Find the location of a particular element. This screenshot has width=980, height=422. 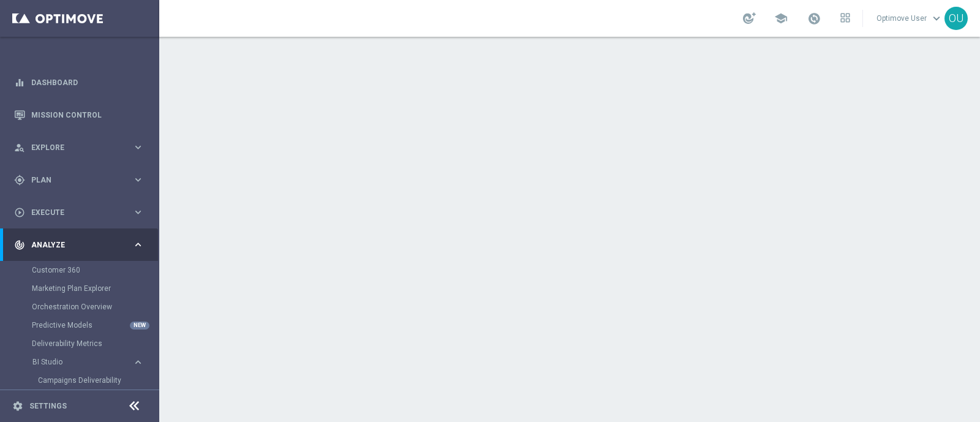

div: Plan is located at coordinates (73, 180).